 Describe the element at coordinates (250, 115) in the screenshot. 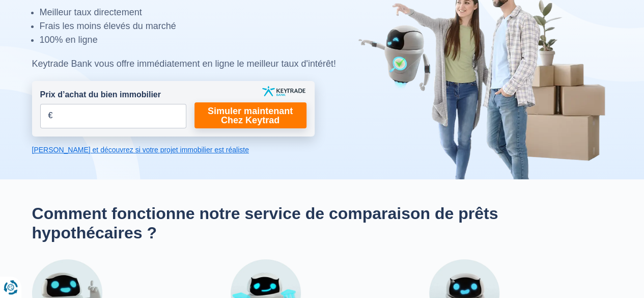

I see `a: Simuler maintenant Chez Keytrad` at that location.